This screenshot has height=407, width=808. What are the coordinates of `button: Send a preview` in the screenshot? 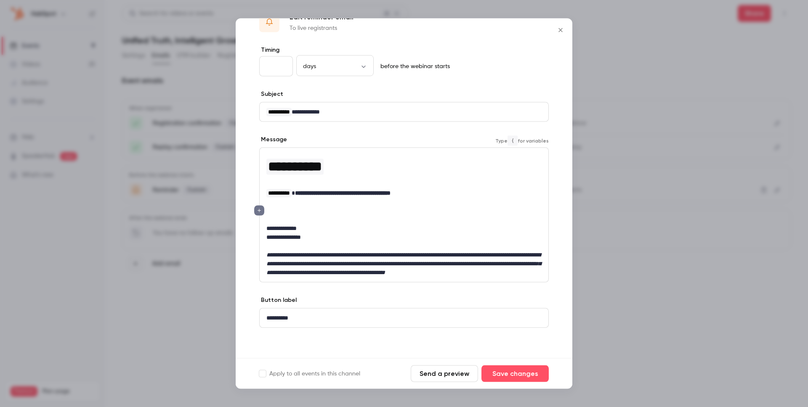 It's located at (444, 374).